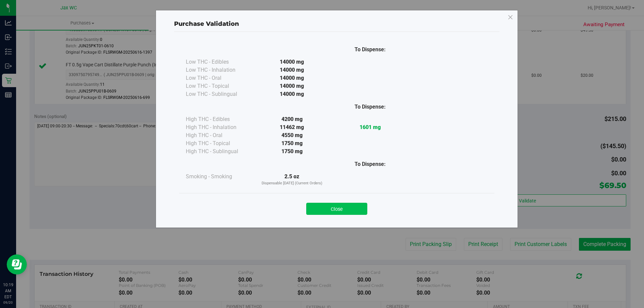 This screenshot has width=644, height=308. What do you see at coordinates (292, 127) in the screenshot?
I see `div: 11462 mg` at bounding box center [292, 127].